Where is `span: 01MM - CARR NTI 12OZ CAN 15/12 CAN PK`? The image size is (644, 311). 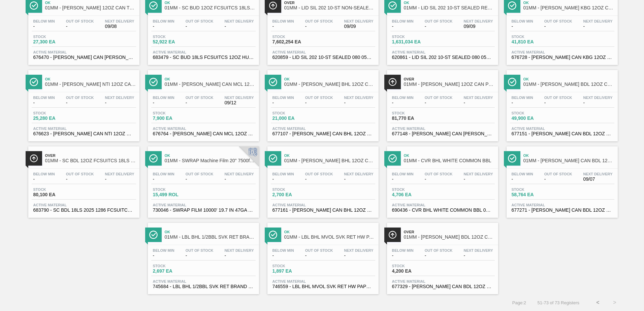
span: 01MM - CARR NTI 12OZ CAN 15/12 CAN PK is located at coordinates (91, 84).